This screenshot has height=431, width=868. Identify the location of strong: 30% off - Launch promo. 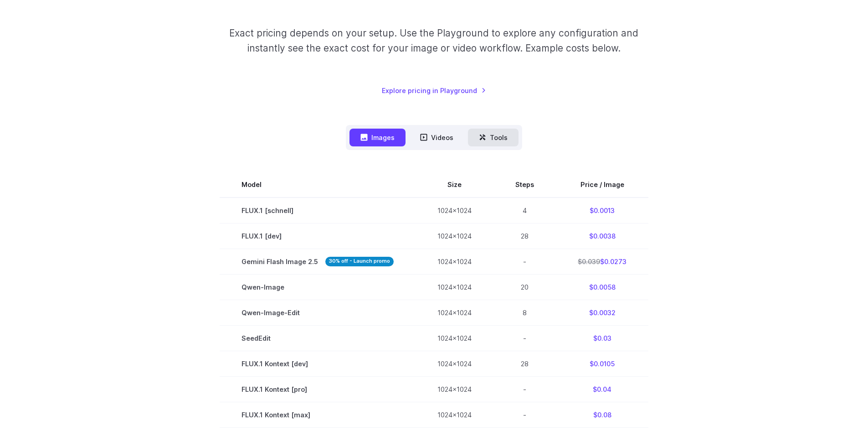
(359, 262).